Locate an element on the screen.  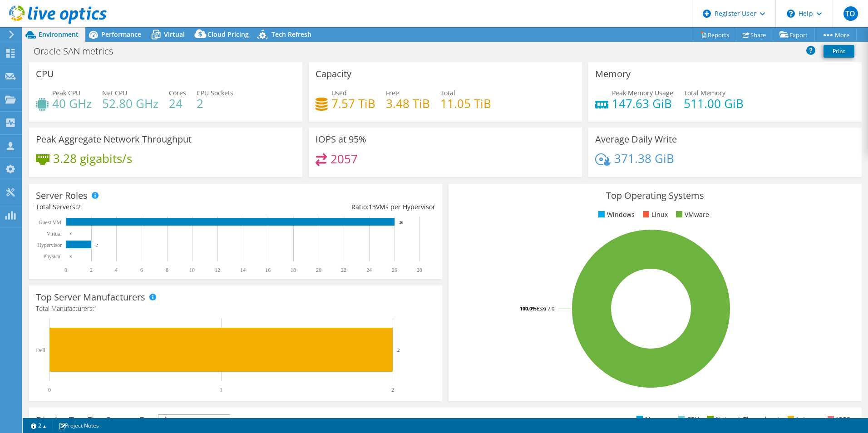
span: Free is located at coordinates (392, 92).